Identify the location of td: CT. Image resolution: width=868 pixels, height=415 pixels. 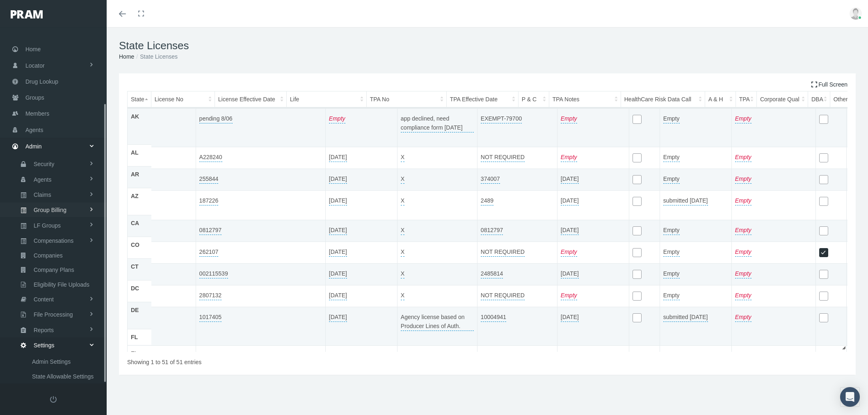
(162, 269).